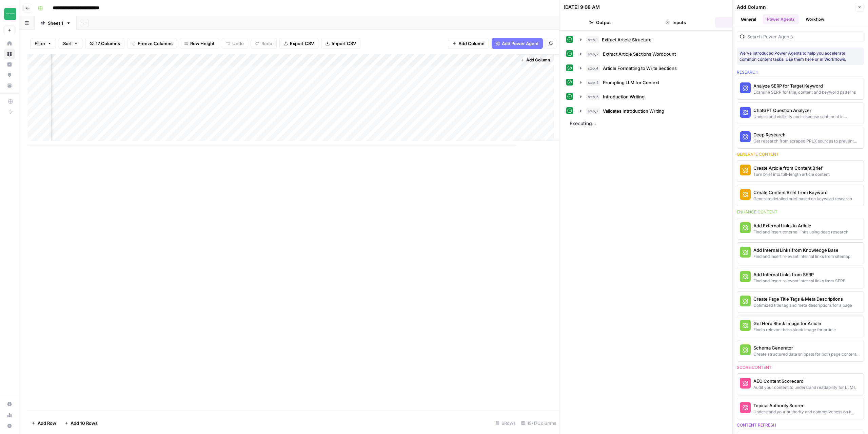 This screenshot has width=868, height=434. I want to click on button: Create Content Brief from KeywordGenerate detailed brief based on keyword research, so click(800, 196).